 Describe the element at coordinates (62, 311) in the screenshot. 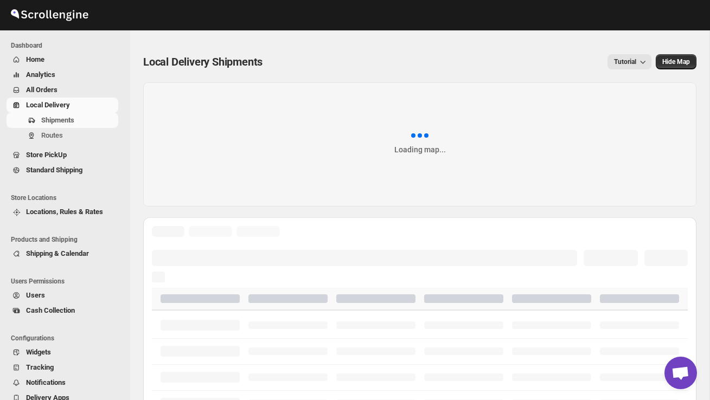

I see `button: Cash Collection` at that location.